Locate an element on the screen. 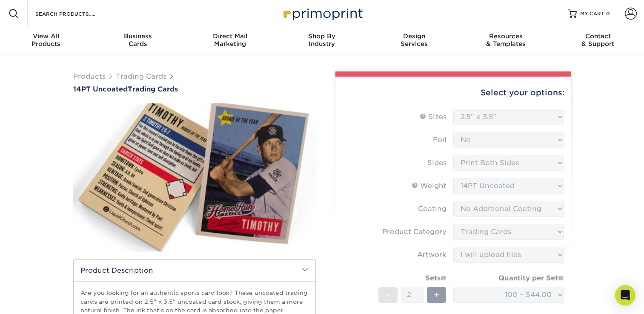 Image resolution: width=644 pixels, height=314 pixels. div: & Templates is located at coordinates (506, 40).